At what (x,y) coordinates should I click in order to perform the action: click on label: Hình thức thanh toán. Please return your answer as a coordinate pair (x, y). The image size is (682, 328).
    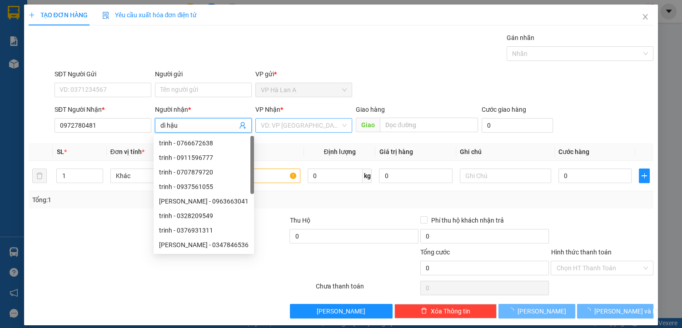
    Looking at the image, I should click on (581, 252).